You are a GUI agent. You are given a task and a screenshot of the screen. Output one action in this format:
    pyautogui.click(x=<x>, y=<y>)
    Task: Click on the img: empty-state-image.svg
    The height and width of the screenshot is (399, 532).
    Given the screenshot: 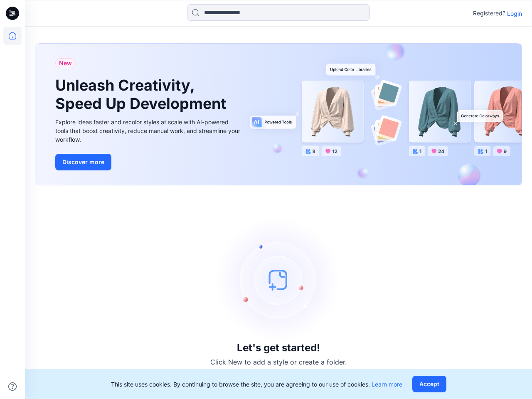 What is the action you would take?
    pyautogui.click(x=278, y=280)
    